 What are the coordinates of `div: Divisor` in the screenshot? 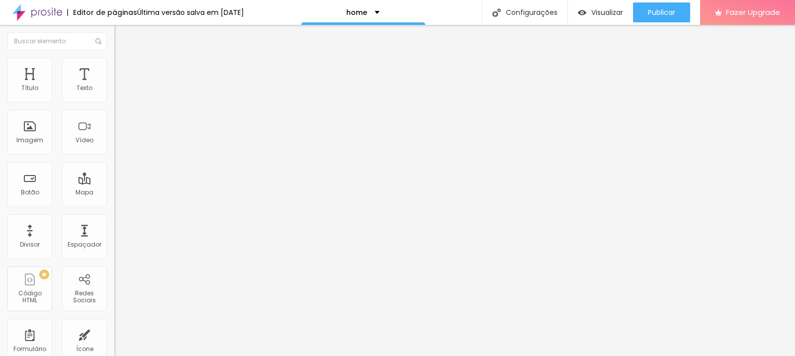 It's located at (30, 244).